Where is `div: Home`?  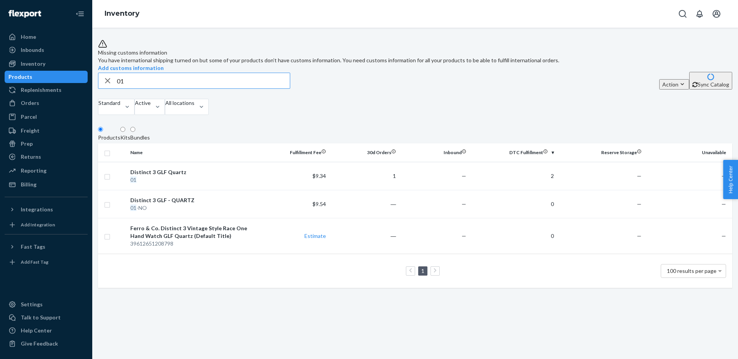 div: Home is located at coordinates (28, 37).